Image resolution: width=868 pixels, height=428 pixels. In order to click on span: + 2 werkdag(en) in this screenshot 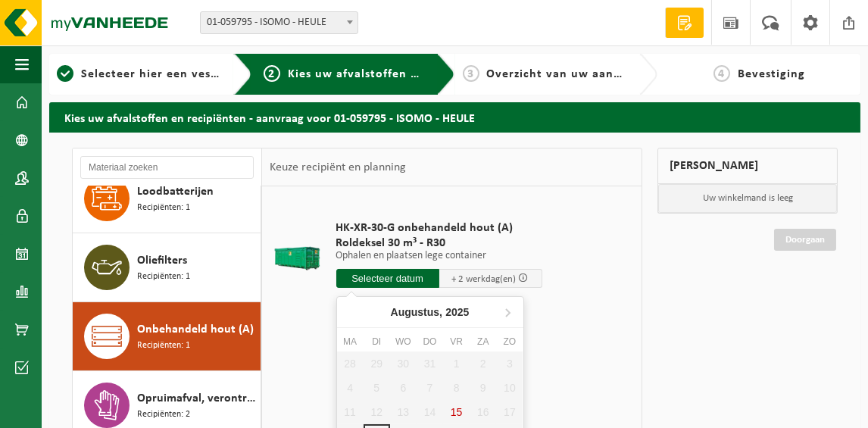, I will do `click(484, 278)`.